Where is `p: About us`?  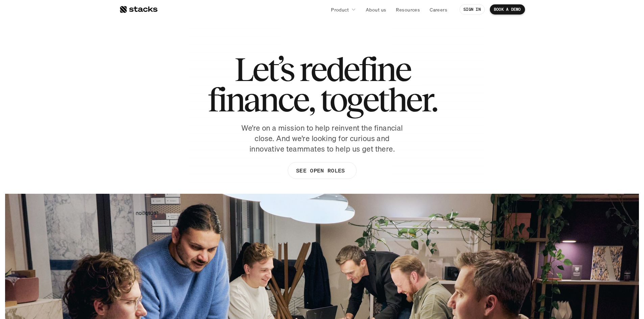 p: About us is located at coordinates (376, 9).